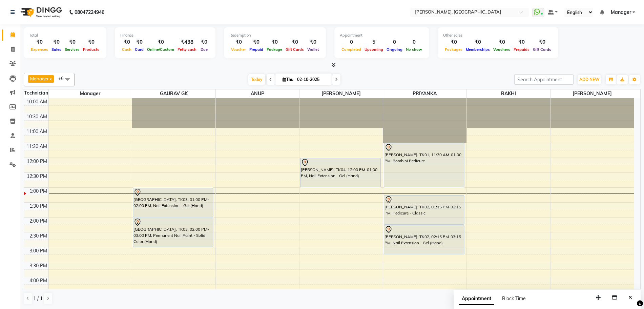  I want to click on span: Completed, so click(351, 49).